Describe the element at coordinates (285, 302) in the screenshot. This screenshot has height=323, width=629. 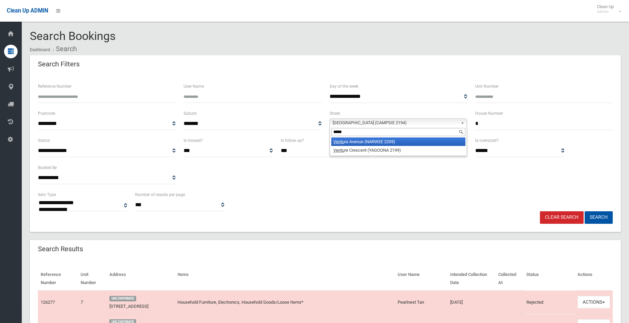
I see `td: Household Furniture, Electronics, Household Goods/Loose Items*` at that location.